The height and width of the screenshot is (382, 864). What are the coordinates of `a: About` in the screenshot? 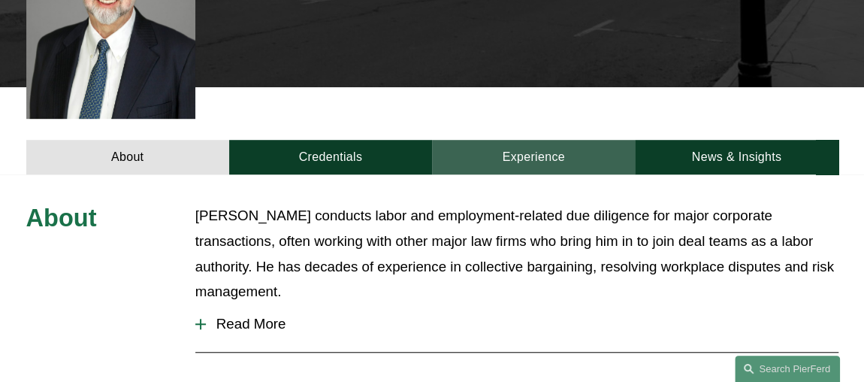 It's located at (128, 157).